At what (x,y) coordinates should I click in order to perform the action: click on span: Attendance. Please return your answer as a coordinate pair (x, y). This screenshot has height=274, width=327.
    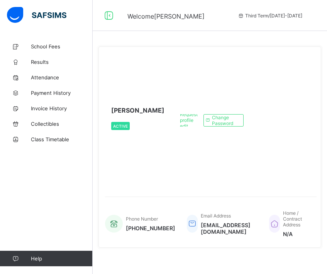
    Looking at the image, I should click on (62, 77).